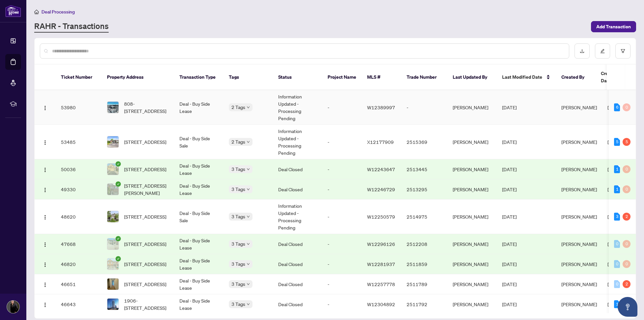 The height and width of the screenshot is (320, 644). Describe the element at coordinates (238, 169) in the screenshot. I see `span: 3 Tags` at that location.